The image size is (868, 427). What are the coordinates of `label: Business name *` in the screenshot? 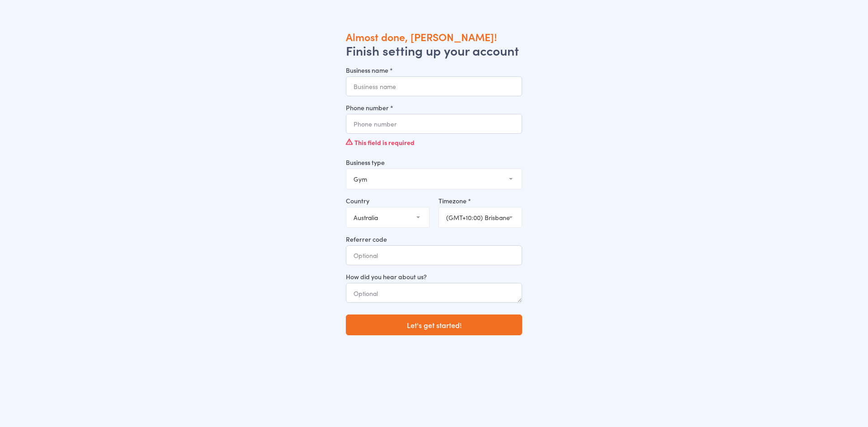 It's located at (434, 70).